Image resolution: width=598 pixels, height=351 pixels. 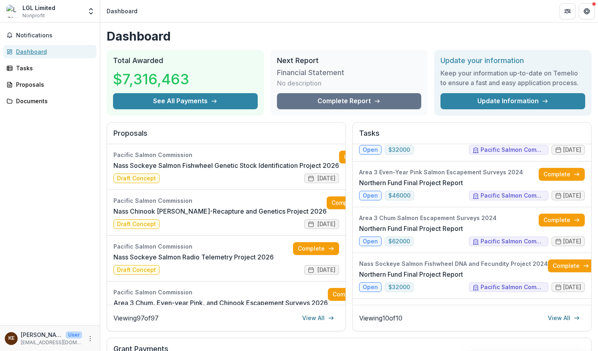 I want to click on div: LGL Limited, so click(x=39, y=8).